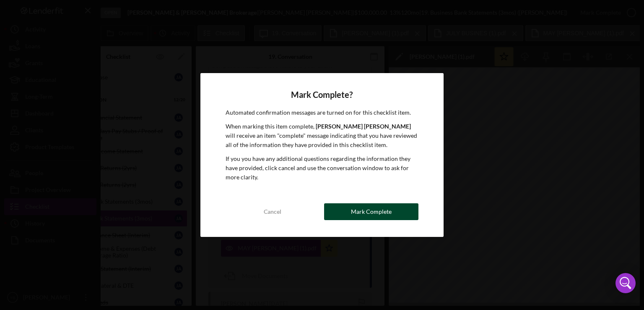 The height and width of the screenshot is (310, 644). What do you see at coordinates (371, 212) in the screenshot?
I see `button: Mark Complete` at bounding box center [371, 212].